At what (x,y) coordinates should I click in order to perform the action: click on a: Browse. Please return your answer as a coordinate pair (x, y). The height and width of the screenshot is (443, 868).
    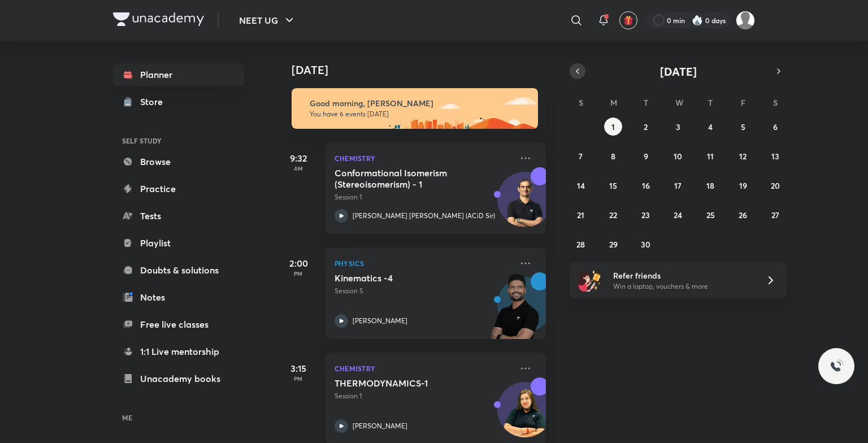
    Looking at the image, I should click on (178, 161).